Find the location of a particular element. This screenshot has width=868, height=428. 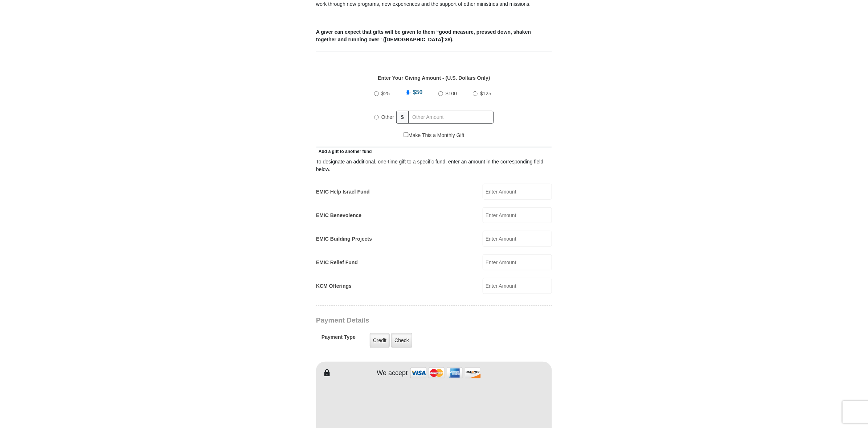

label: EMIC Help Israel Fund is located at coordinates (343, 192).